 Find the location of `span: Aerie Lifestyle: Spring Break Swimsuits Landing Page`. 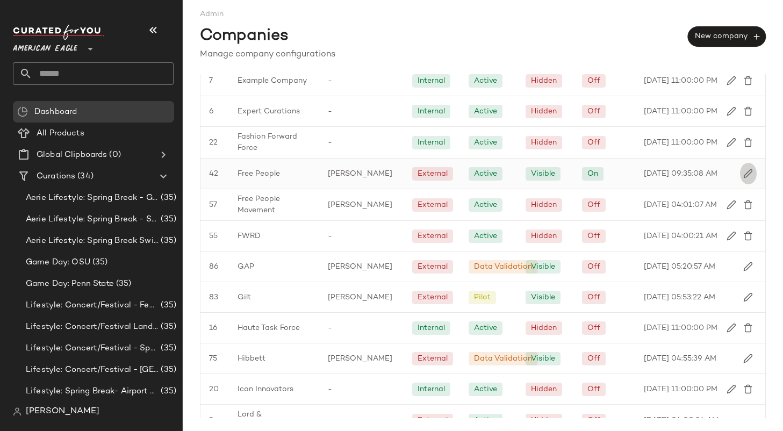

span: Aerie Lifestyle: Spring Break Swimsuits Landing Page is located at coordinates (92, 241).